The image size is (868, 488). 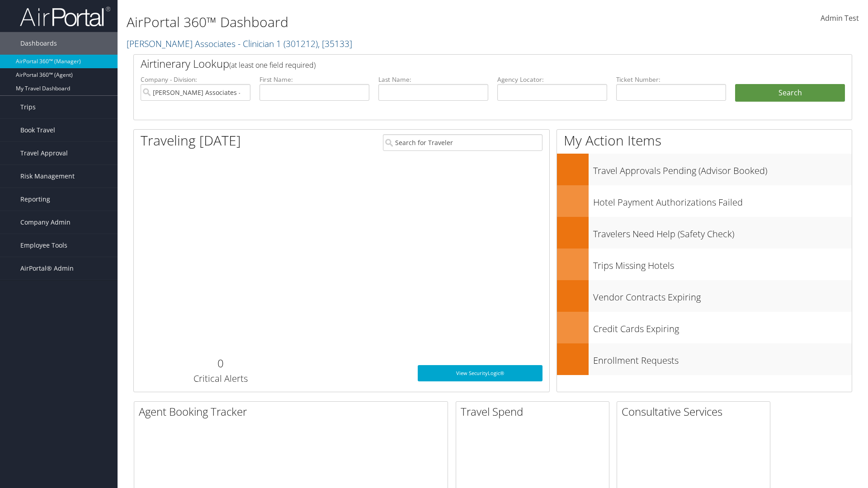 I want to click on label: First Name:, so click(x=314, y=79).